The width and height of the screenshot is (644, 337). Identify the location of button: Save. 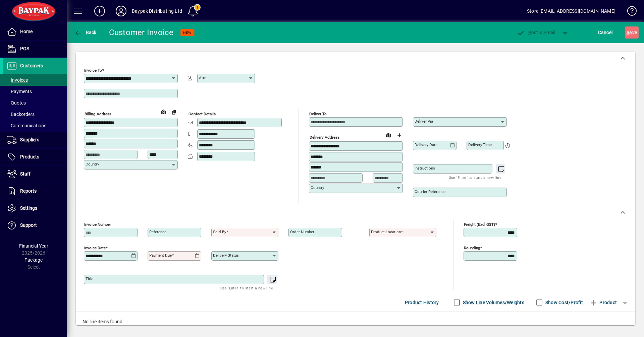
(631, 32).